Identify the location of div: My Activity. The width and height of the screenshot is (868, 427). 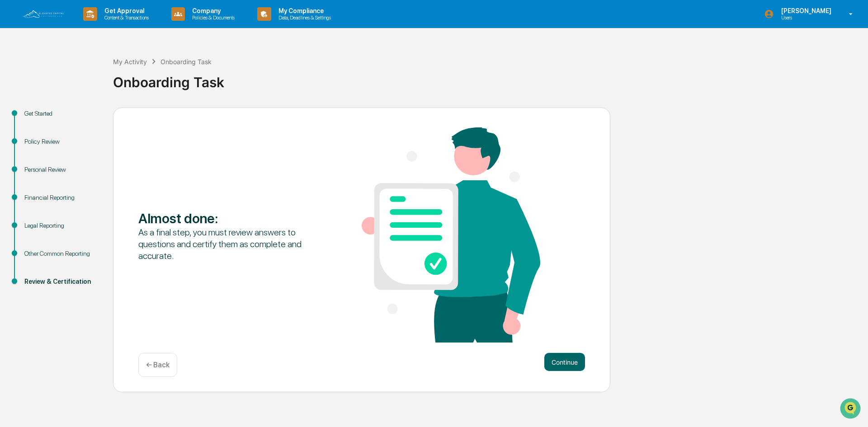
(130, 62).